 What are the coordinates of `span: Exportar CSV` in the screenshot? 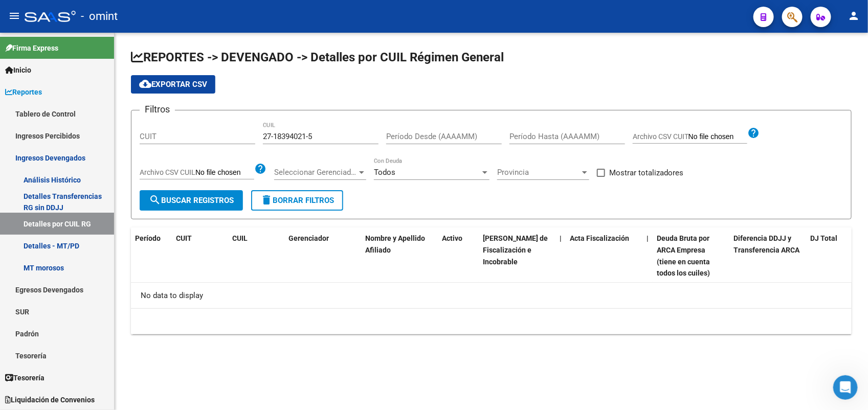 It's located at (173, 84).